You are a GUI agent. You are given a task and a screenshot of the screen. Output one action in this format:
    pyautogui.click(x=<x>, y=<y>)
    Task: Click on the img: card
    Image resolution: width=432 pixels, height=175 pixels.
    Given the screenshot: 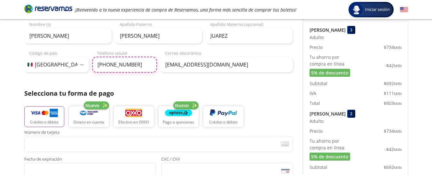 What is the action you would take?
    pyautogui.click(x=285, y=144)
    